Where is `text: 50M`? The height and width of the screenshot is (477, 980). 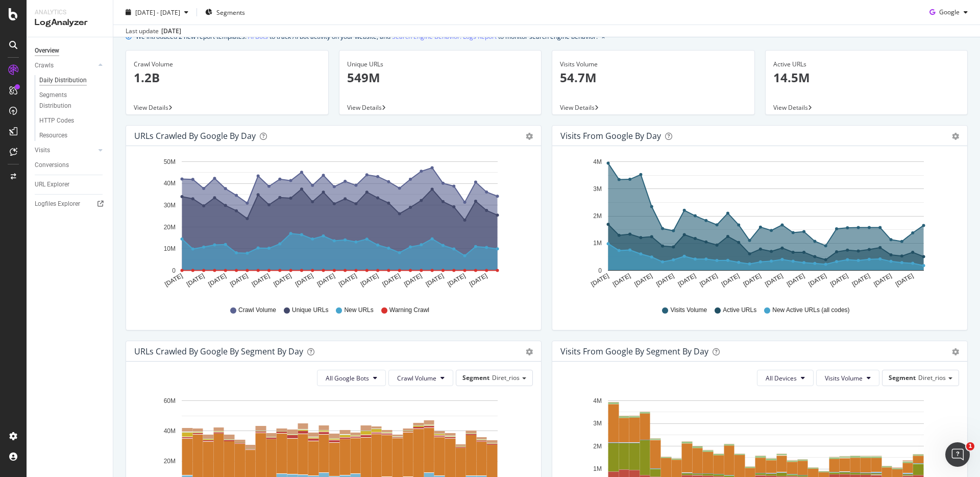
text: 50M is located at coordinates (170, 162).